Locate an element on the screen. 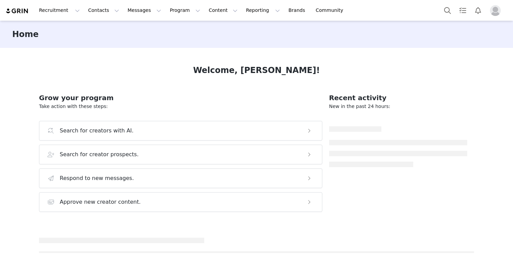 This screenshot has height=254, width=513. h2: Recent activity is located at coordinates (398, 98).